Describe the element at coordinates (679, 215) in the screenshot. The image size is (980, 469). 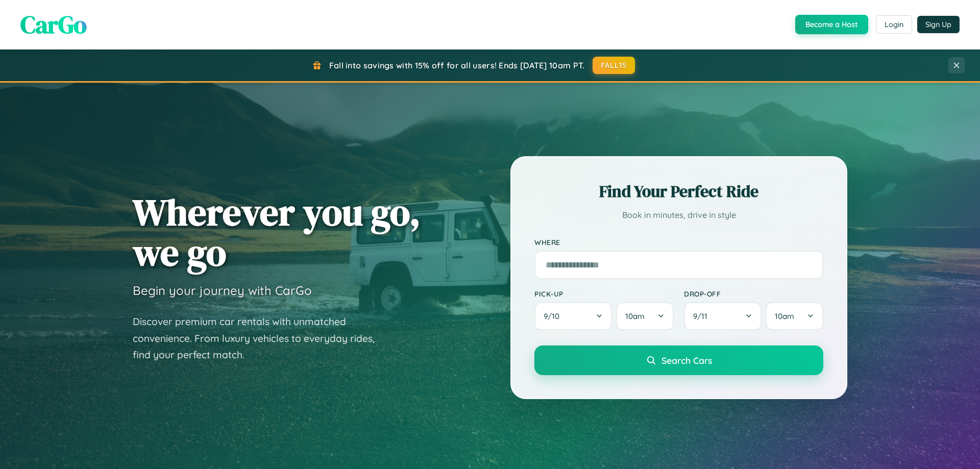
I see `p: Book in minutes, drive in style` at that location.